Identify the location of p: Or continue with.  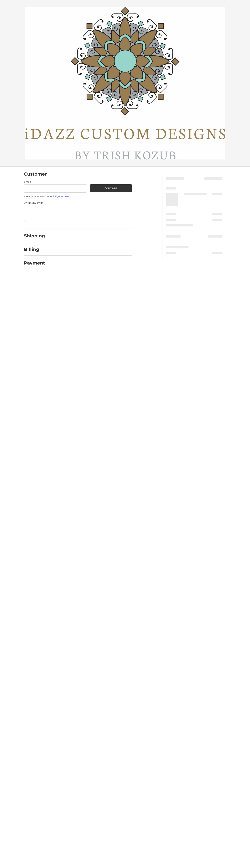
(77, 203).